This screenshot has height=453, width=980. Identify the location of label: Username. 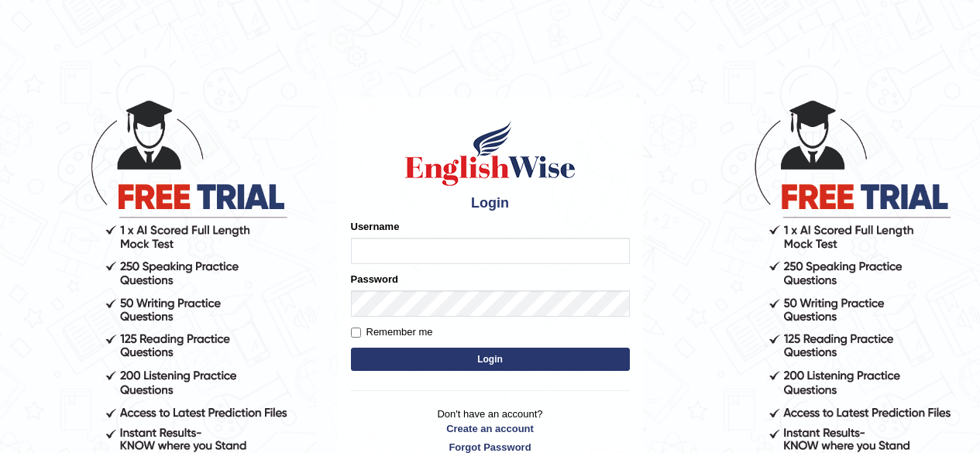
(375, 226).